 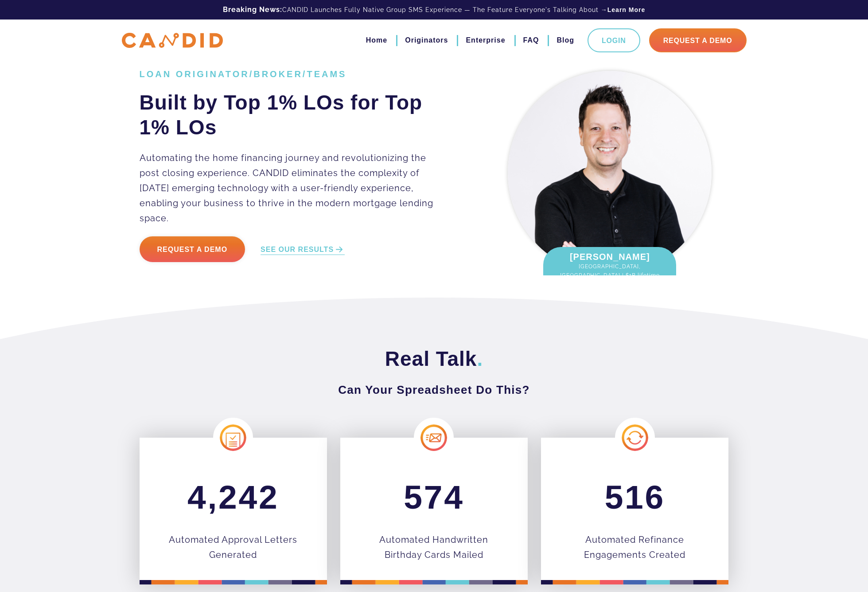 I want to click on img: CANDID APP, so click(x=172, y=40).